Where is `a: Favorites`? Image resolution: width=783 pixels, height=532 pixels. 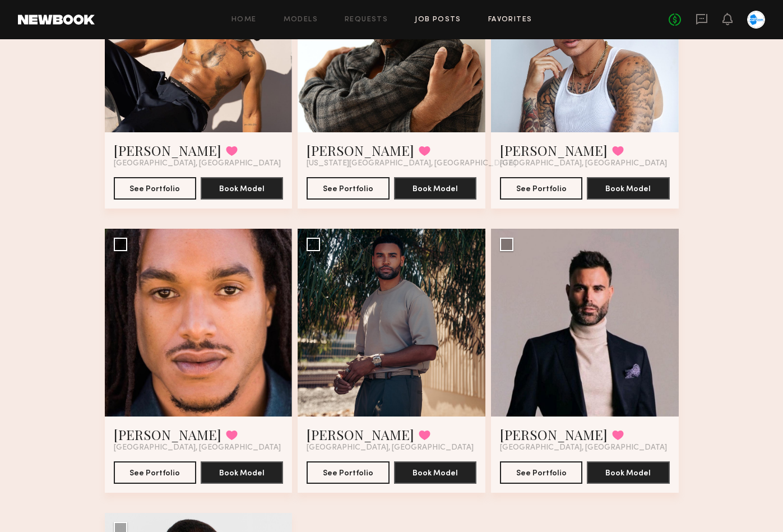
a: Favorites is located at coordinates (510, 20).